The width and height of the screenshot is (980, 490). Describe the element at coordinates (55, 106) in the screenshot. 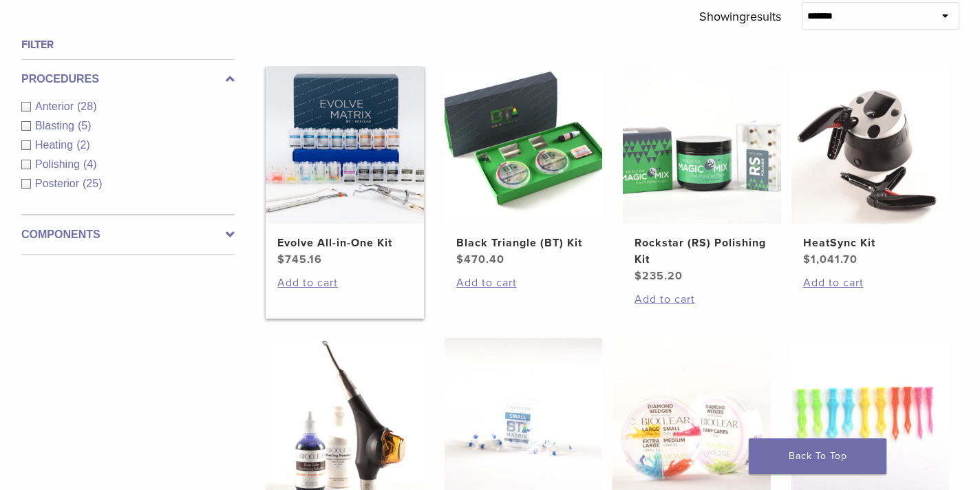

I see `span: Anterior` at that location.